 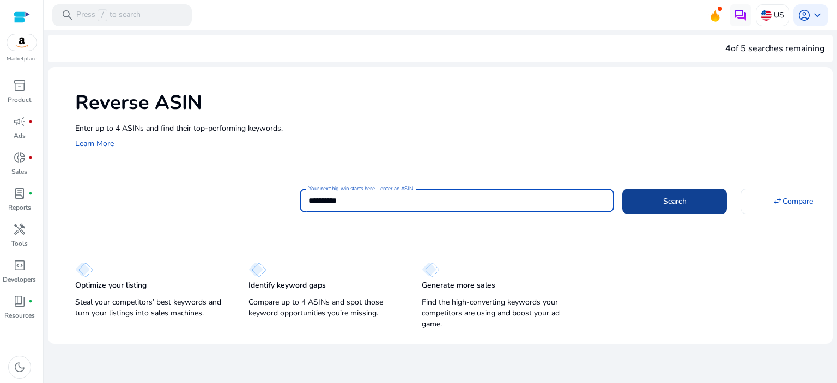 I want to click on span: lab_profile, so click(x=20, y=193).